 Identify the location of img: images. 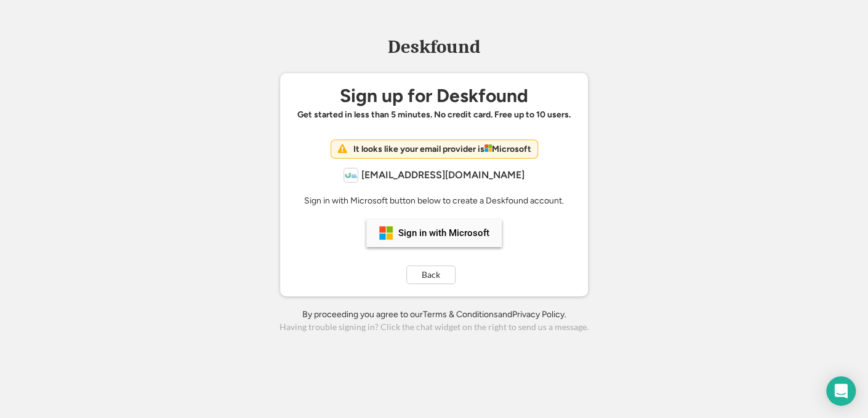
(488, 149).